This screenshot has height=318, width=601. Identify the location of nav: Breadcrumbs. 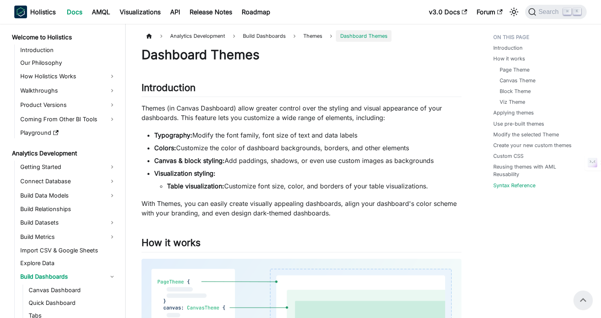
(301, 36).